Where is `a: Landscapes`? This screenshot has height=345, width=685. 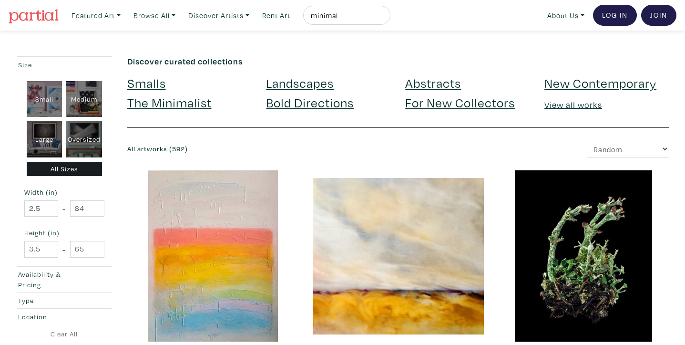
a: Landscapes is located at coordinates (300, 83).